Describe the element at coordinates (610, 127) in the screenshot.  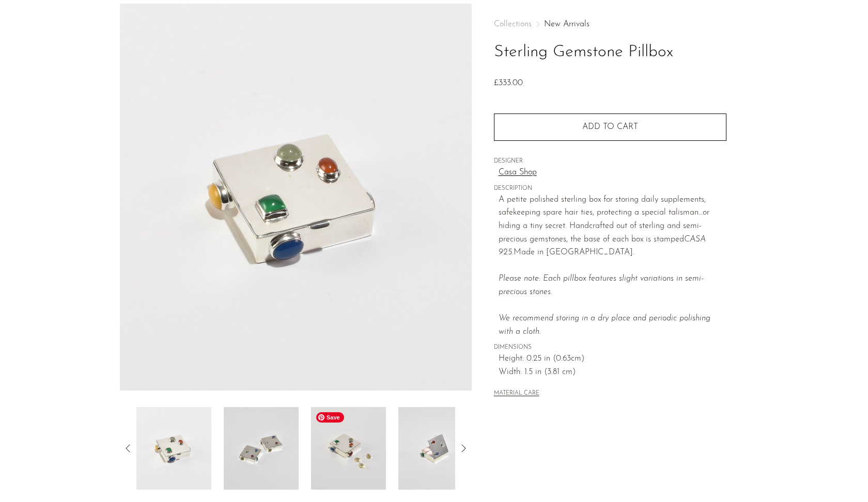
I see `button: Add to cart` at that location.